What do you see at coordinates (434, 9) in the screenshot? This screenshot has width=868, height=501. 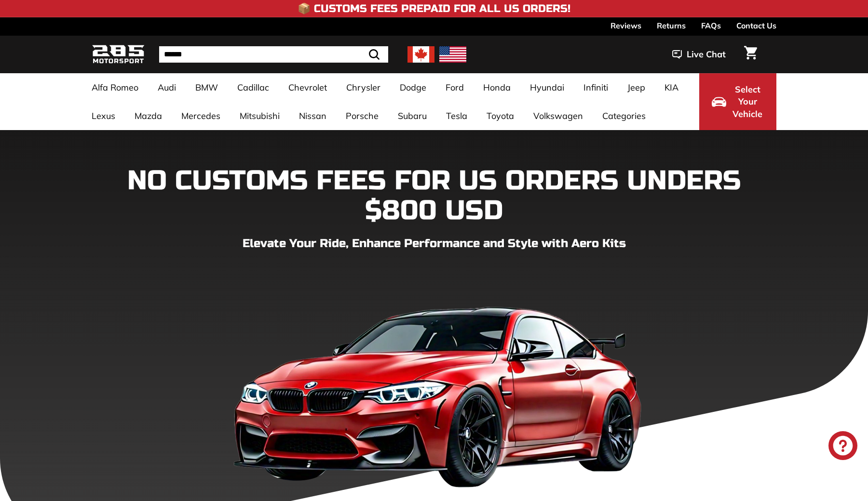 I see `h4: 📦 Customs Fees Prepaid for All US Orders!` at bounding box center [434, 9].